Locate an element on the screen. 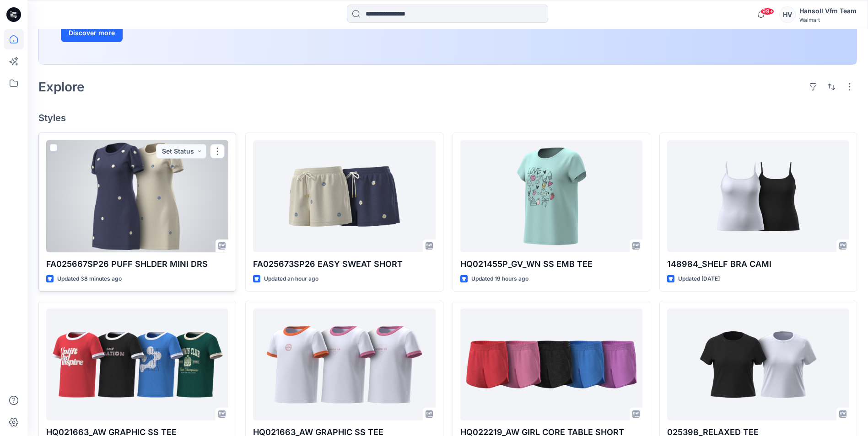 This screenshot has height=436, width=868. p: FA025673SP26 EASY SWEAT SHORT is located at coordinates (344, 264).